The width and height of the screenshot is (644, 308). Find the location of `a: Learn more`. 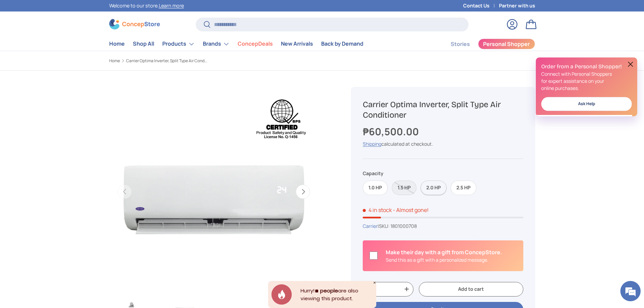

a: Learn more is located at coordinates (172, 5).